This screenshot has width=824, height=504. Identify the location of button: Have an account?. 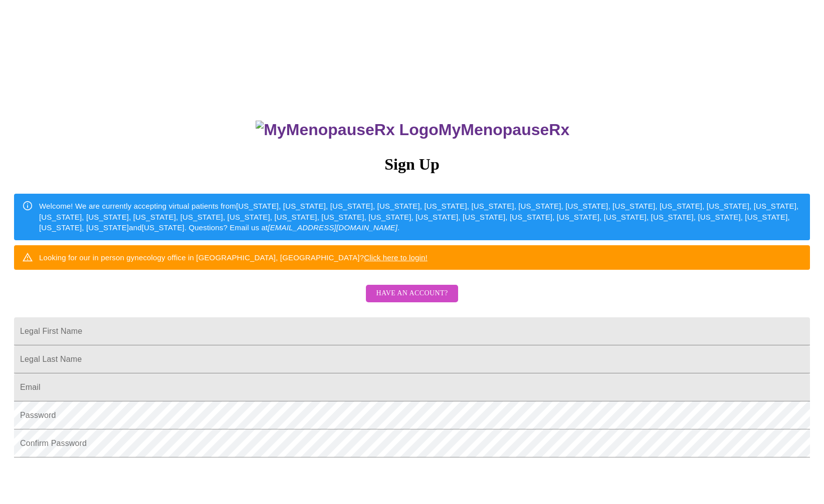
(411, 293).